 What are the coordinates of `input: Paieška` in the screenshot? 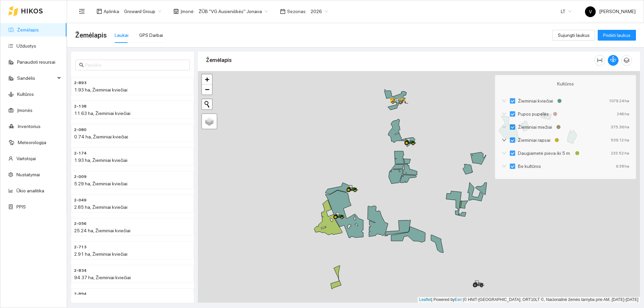 It's located at (136, 65).